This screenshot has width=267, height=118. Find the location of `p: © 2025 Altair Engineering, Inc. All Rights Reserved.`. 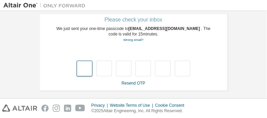

p: © 2025 Altair Engineering, Inc. All Rights Reserved. is located at coordinates (140, 111).